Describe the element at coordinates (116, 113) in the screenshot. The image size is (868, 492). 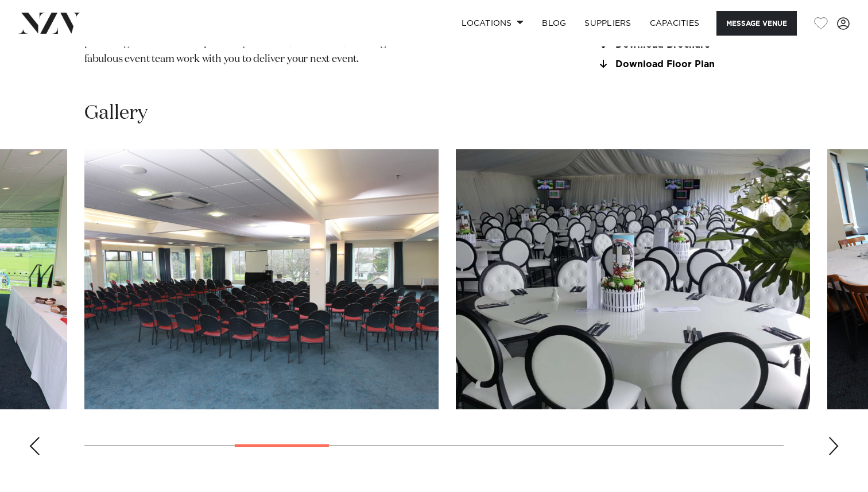
I see `h2: Gallery` at that location.